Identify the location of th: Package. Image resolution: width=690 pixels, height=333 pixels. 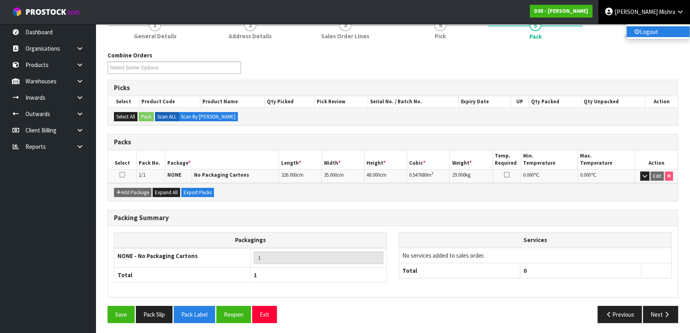
(222, 159).